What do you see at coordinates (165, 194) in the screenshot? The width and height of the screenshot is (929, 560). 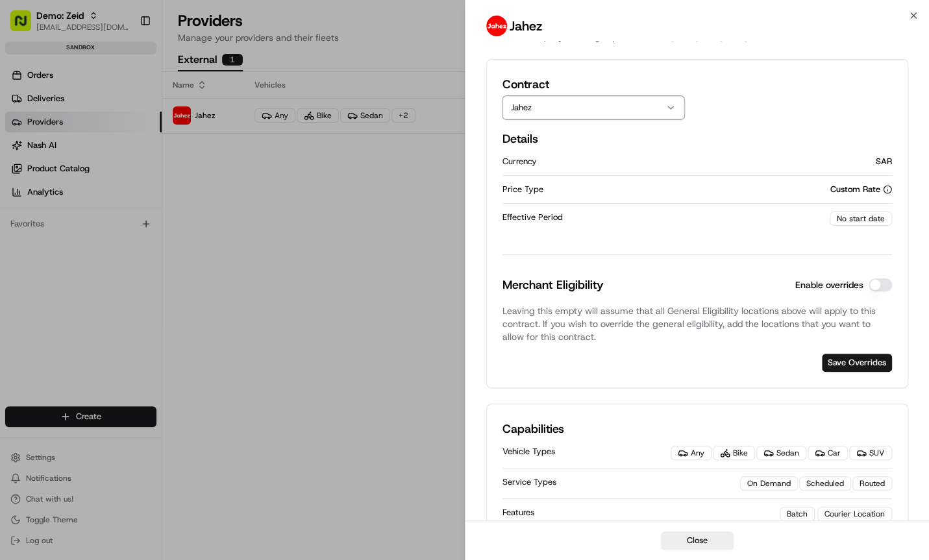 I see `span: API Documentation` at bounding box center [165, 194].